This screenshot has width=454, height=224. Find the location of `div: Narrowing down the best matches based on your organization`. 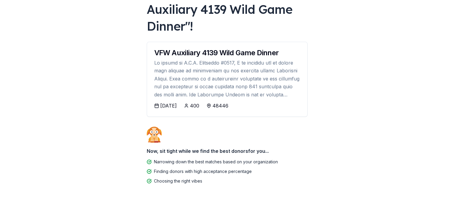

div: Narrowing down the best matches based on your organization is located at coordinates (216, 162).